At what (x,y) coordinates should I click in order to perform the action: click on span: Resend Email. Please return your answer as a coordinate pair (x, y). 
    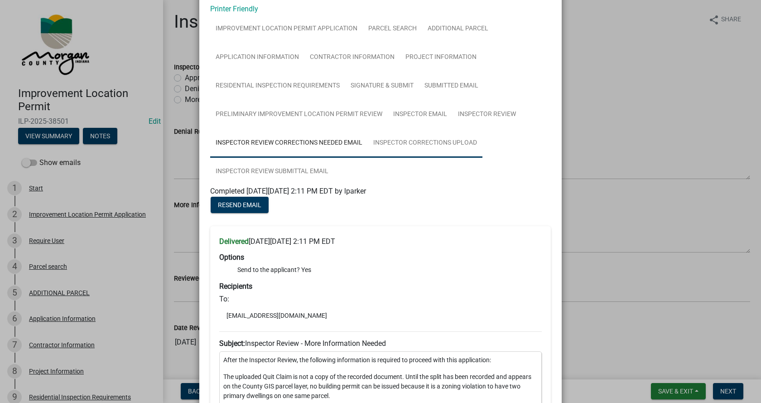
    Looking at the image, I should click on (240, 205).